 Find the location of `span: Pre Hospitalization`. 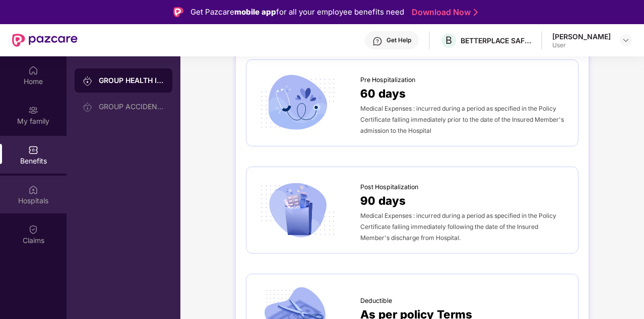

span: Pre Hospitalization is located at coordinates (387, 80).